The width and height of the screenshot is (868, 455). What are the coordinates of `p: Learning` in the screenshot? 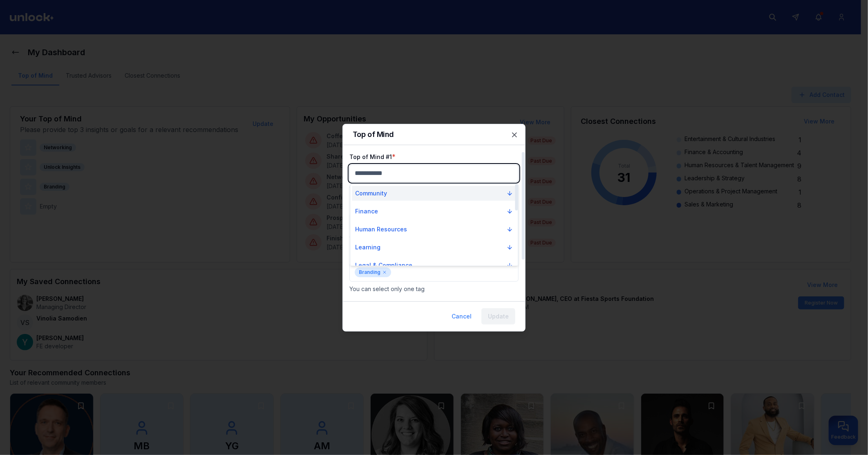 It's located at (368, 247).